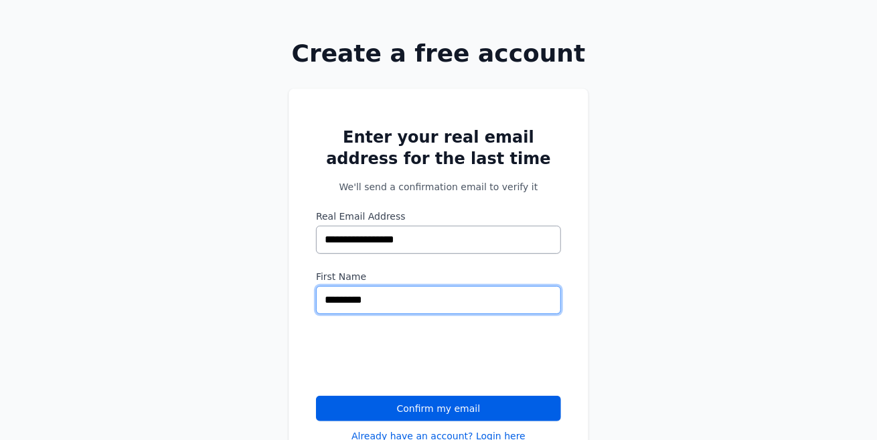  I want to click on label: Real Email Address, so click(438, 216).